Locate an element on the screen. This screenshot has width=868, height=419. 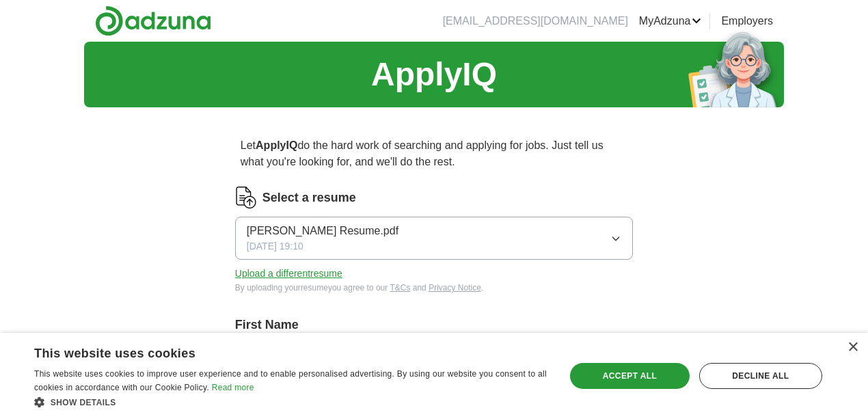
a: Privacy Notice is located at coordinates (454, 288).